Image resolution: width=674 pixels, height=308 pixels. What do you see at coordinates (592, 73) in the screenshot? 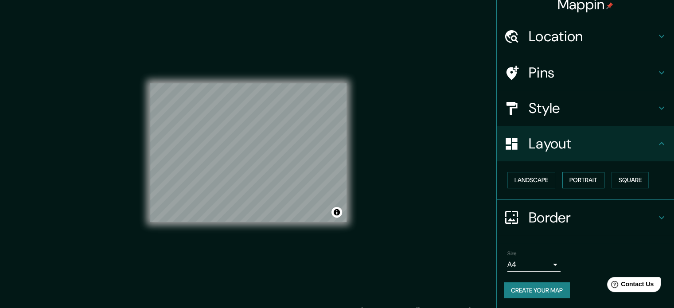
I see `h4: Pins` at bounding box center [592, 73].